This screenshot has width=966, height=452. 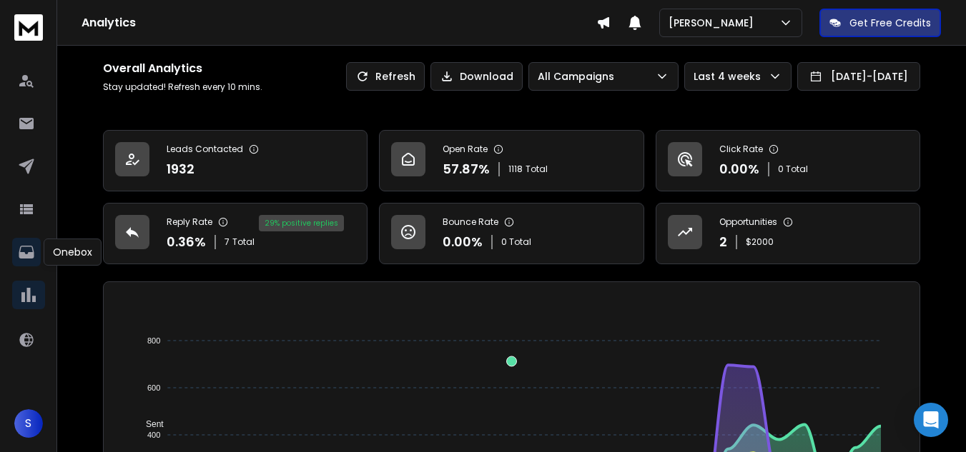 I want to click on span: Sent, so click(x=149, y=425).